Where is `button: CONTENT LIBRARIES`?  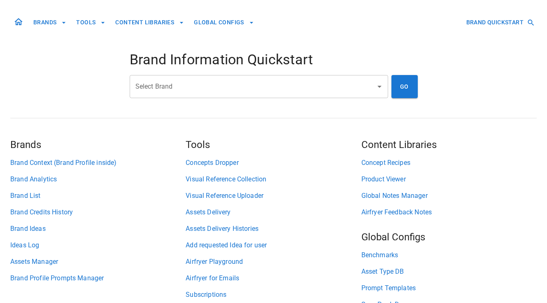 button: CONTENT LIBRARIES is located at coordinates (150, 22).